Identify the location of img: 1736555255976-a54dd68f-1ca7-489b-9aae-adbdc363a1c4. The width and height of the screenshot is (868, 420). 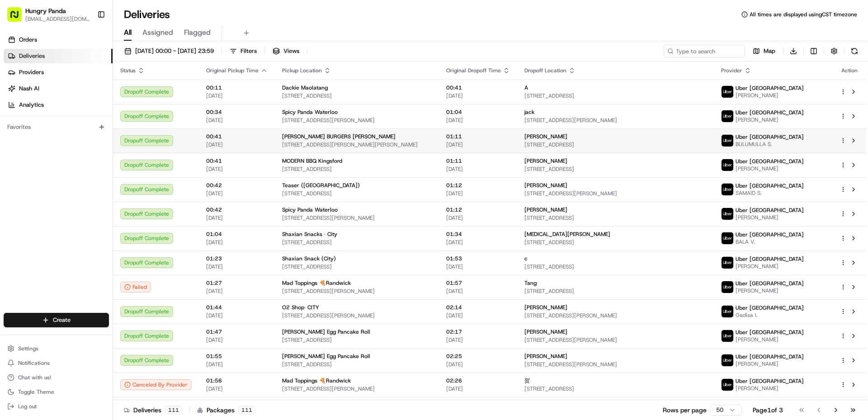
(717, 233).